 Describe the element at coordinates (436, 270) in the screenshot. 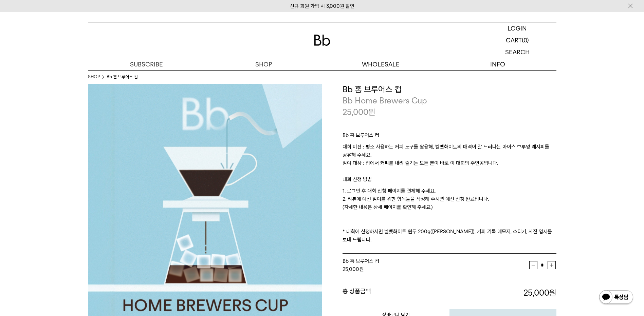

I see `div: 원` at that location.